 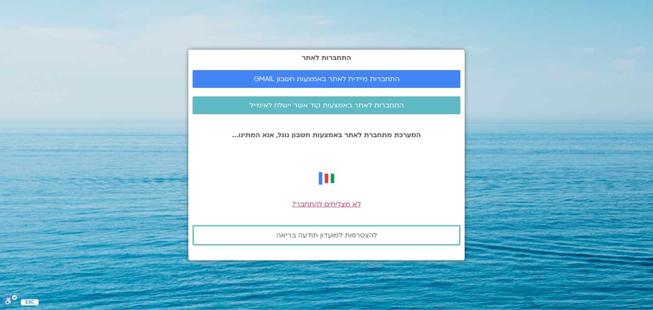 I want to click on span: התחברות לאתר באמצעות קוד אשר יישלח לאימייל, so click(x=327, y=105).